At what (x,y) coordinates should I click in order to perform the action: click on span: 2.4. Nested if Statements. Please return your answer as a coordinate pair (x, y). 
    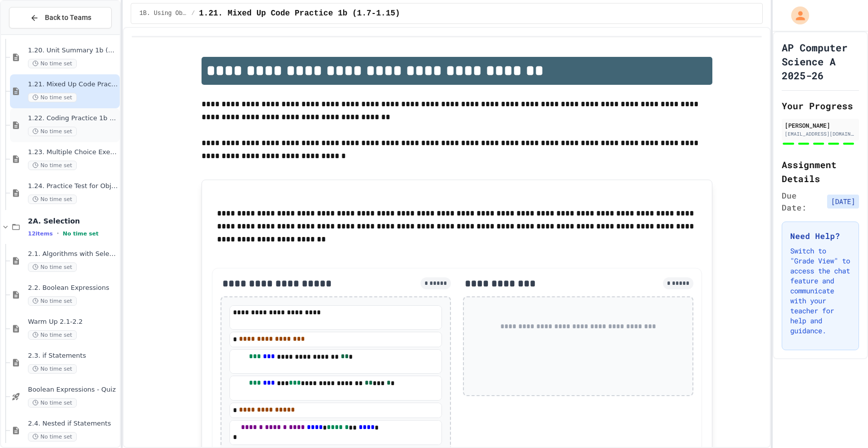
    Looking at the image, I should click on (73, 423).